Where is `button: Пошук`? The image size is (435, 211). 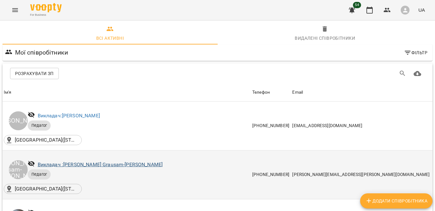
button: Пошук is located at coordinates (403, 73).